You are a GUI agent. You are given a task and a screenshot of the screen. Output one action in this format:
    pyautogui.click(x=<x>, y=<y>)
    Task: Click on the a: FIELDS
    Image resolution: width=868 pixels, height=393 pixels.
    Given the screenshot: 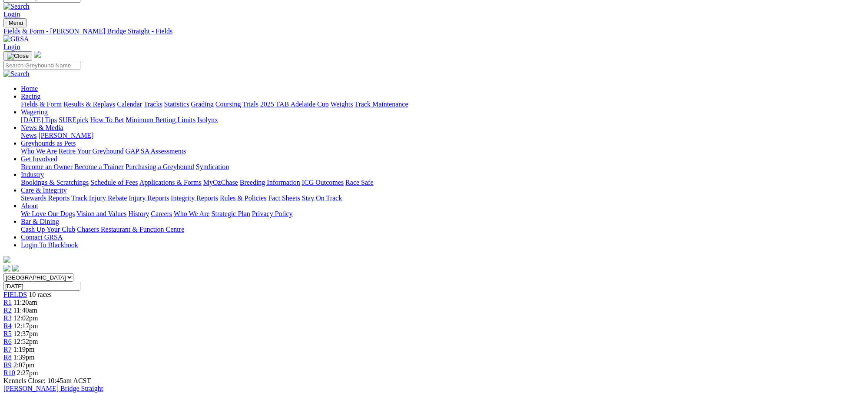 What is the action you would take?
    pyautogui.click(x=15, y=294)
    